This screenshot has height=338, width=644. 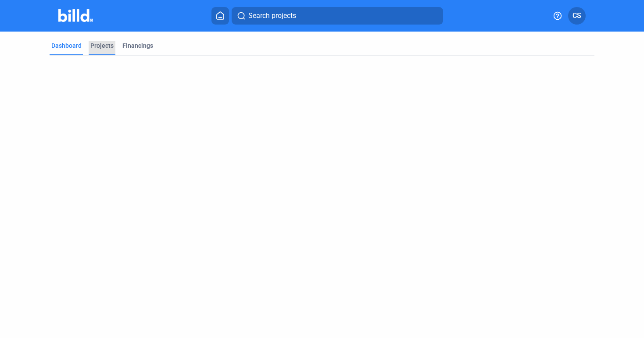 I want to click on button: Search projects, so click(x=338, y=16).